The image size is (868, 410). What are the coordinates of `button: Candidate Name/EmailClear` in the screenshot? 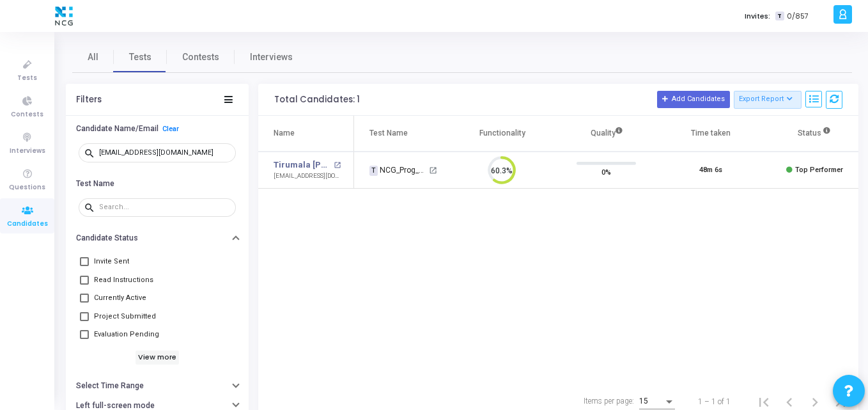 It's located at (157, 129).